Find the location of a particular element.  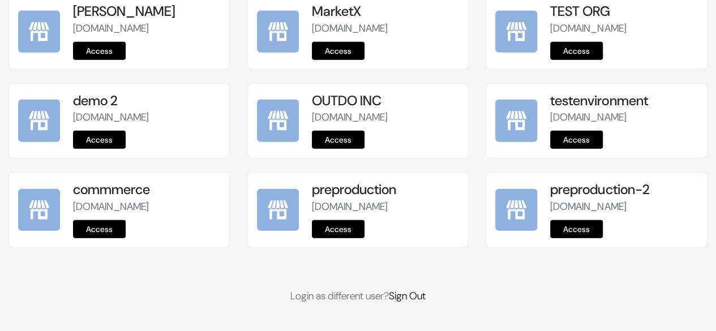

h5: MarketX is located at coordinates (385, 11).